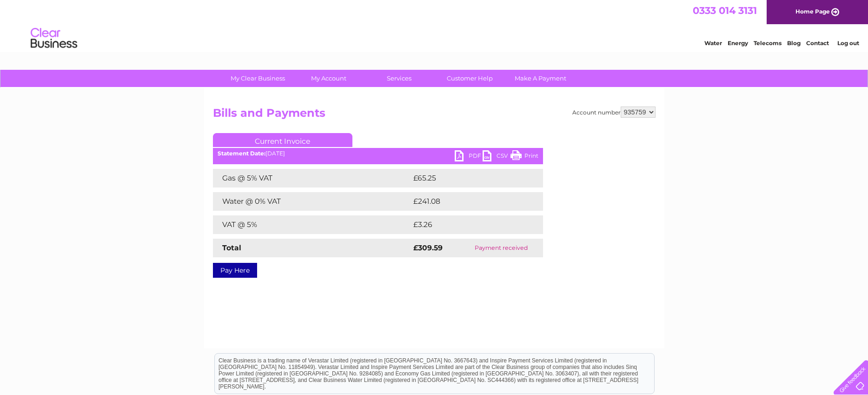 The width and height of the screenshot is (868, 395). I want to click on span: 0333 014 3131, so click(725, 10).